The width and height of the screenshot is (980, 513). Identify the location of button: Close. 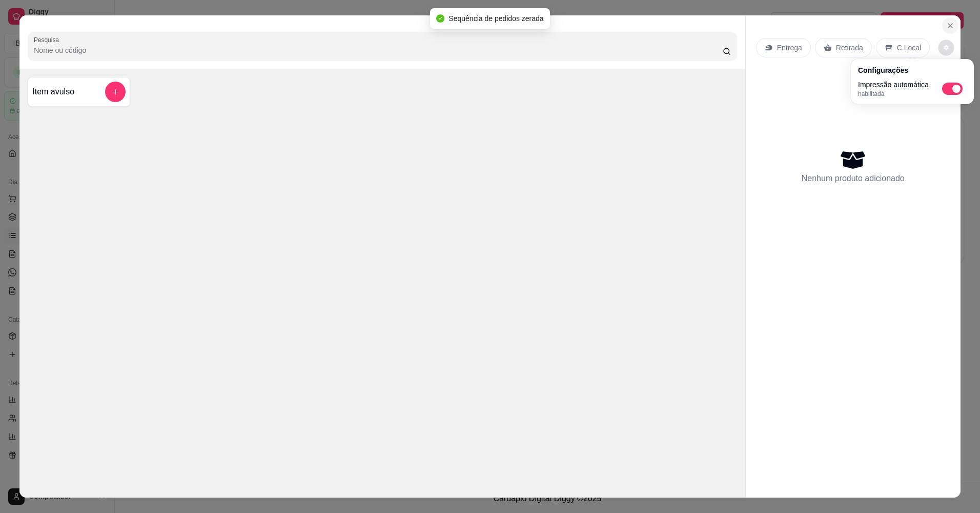
(950, 26).